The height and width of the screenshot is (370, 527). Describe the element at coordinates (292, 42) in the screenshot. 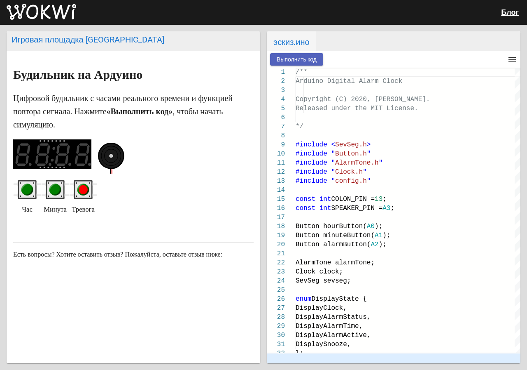

I see `font: эскиз.ино` at that location.